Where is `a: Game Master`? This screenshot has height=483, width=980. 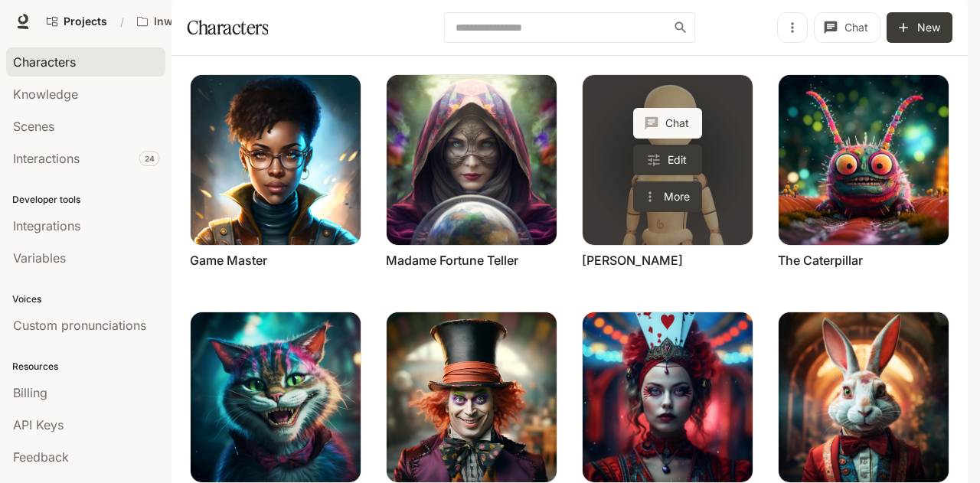 a: Game Master is located at coordinates (228, 260).